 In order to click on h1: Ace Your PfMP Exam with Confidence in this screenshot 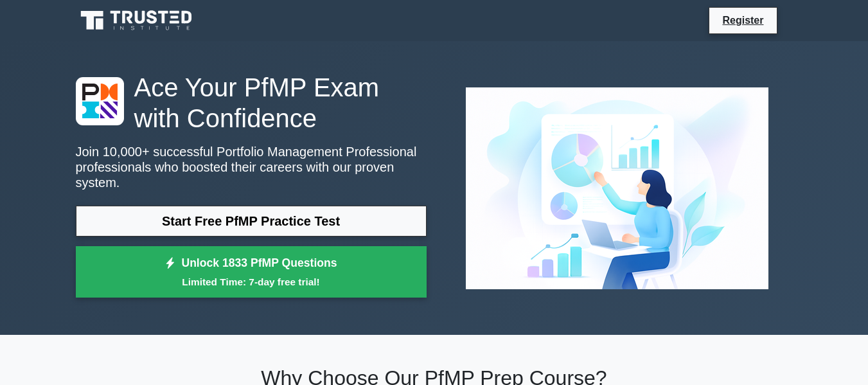, I will do `click(251, 103)`.